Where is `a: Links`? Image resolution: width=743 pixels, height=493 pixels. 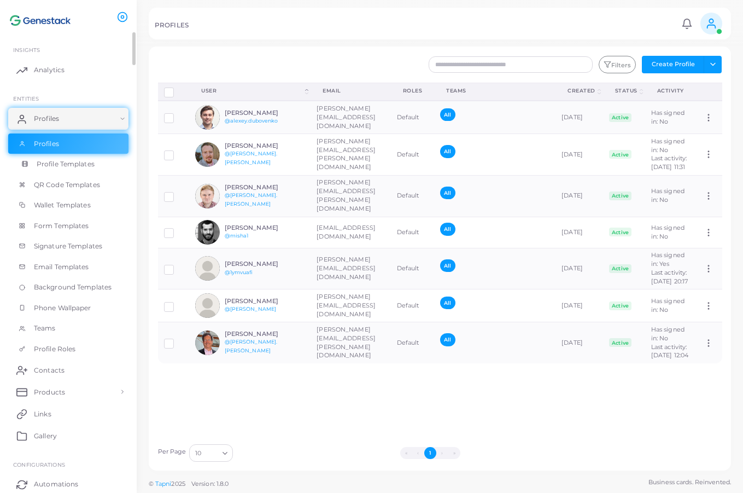 a: Links is located at coordinates (68, 413).